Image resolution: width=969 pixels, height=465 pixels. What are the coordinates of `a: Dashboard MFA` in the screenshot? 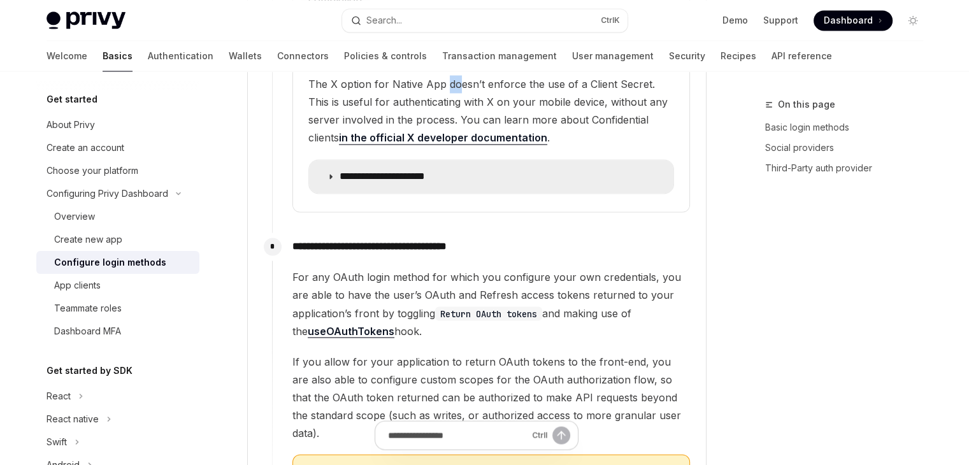 It's located at (118, 331).